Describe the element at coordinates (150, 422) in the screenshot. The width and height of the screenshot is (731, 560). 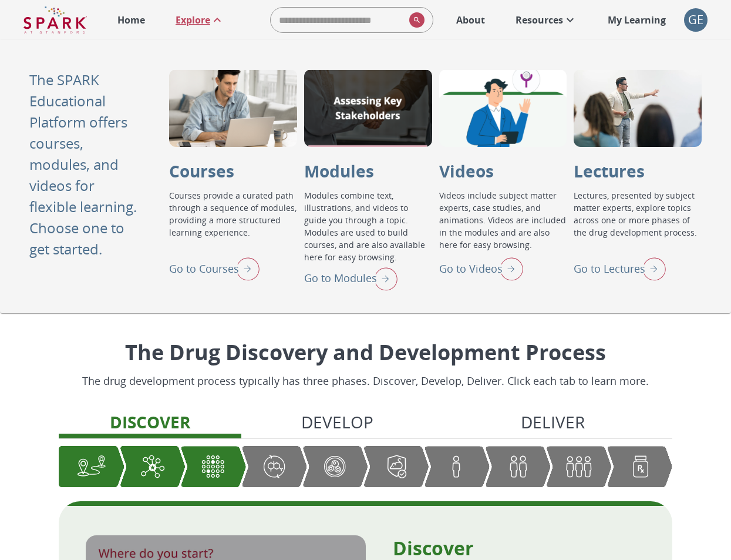
I see `p: Discover` at that location.